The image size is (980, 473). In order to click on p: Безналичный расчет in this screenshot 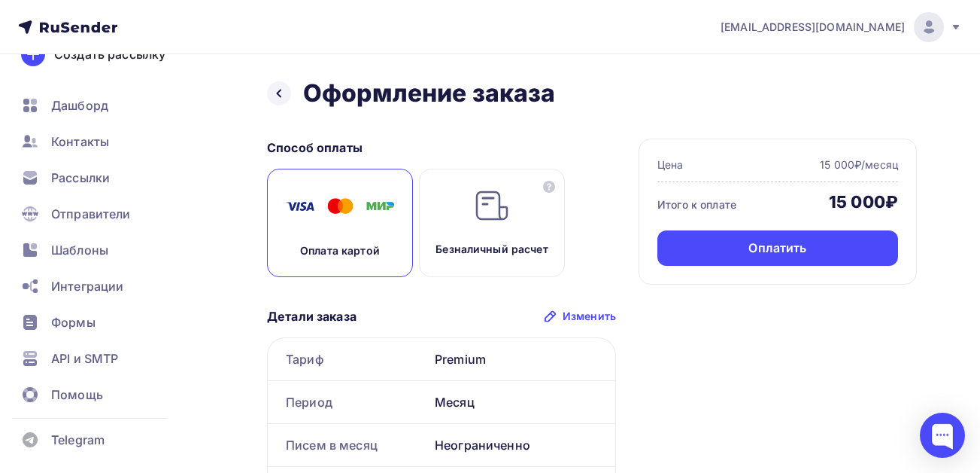, I will do `click(492, 249)`.